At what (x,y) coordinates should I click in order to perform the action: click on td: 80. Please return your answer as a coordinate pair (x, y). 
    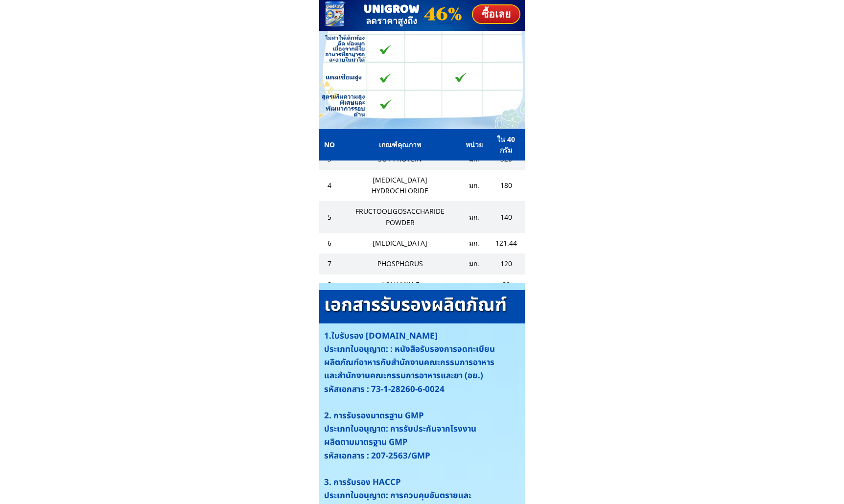
    Looking at the image, I should click on (506, 285).